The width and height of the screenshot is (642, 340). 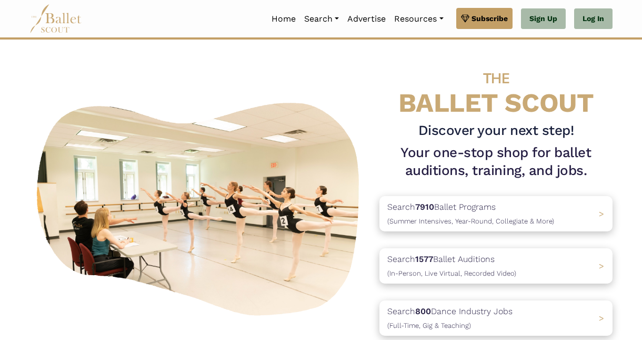 What do you see at coordinates (284, 19) in the screenshot?
I see `a: Home` at bounding box center [284, 19].